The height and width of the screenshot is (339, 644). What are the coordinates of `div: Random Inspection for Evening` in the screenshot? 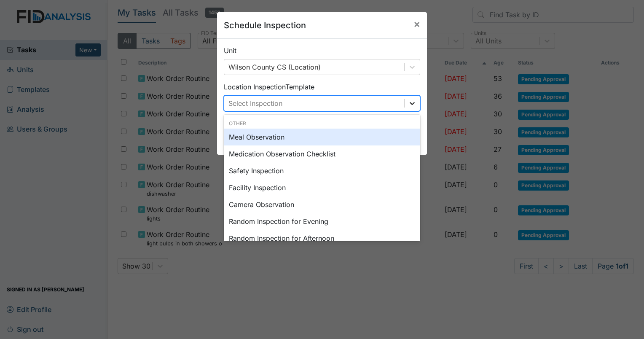 It's located at (322, 222).